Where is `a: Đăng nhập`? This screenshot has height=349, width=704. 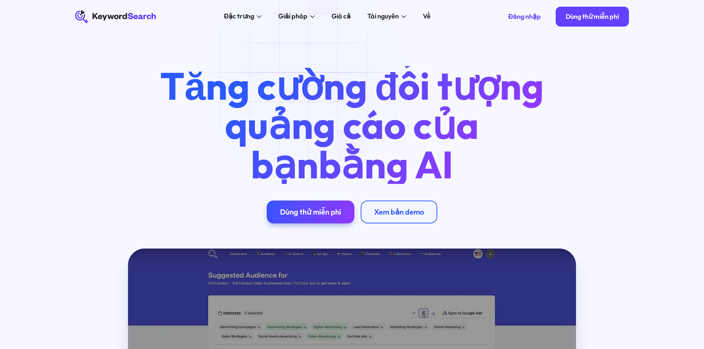 a: Đăng nhập is located at coordinates (524, 17).